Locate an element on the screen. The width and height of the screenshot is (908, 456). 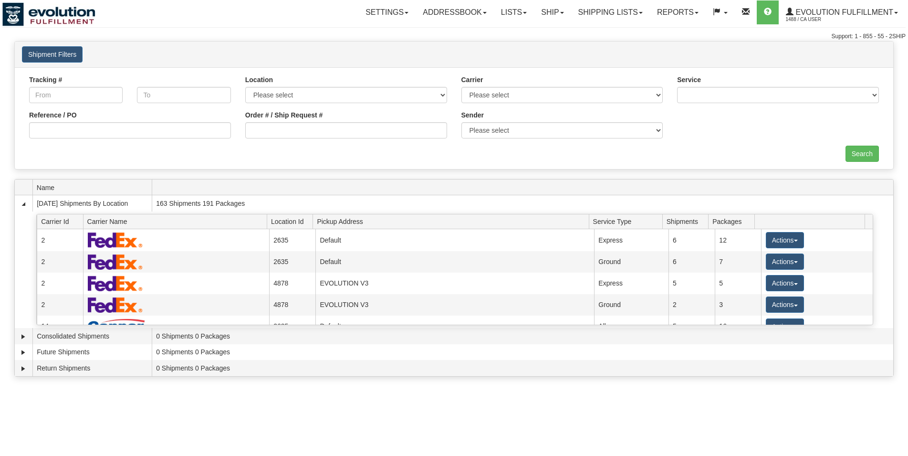
span: Carrier Id is located at coordinates (62, 221).